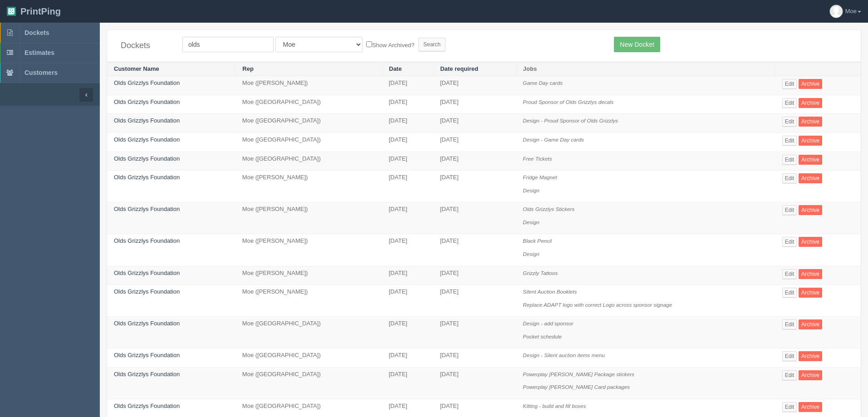  I want to click on input: Customer Name, so click(227, 45).